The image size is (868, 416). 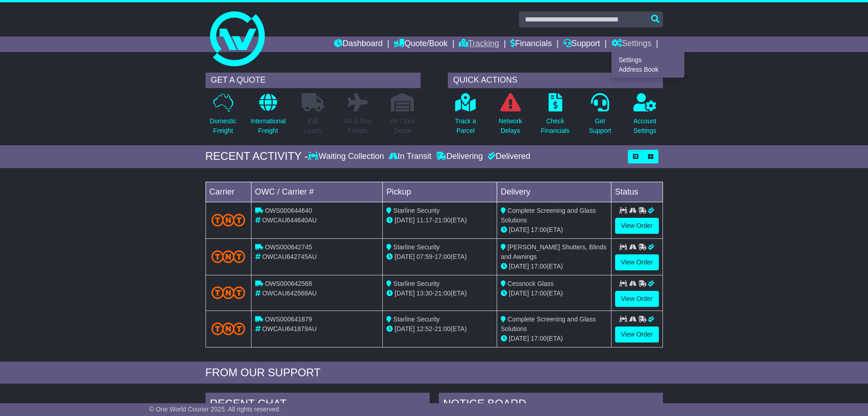 I want to click on div: Quote/Book, so click(x=648, y=65).